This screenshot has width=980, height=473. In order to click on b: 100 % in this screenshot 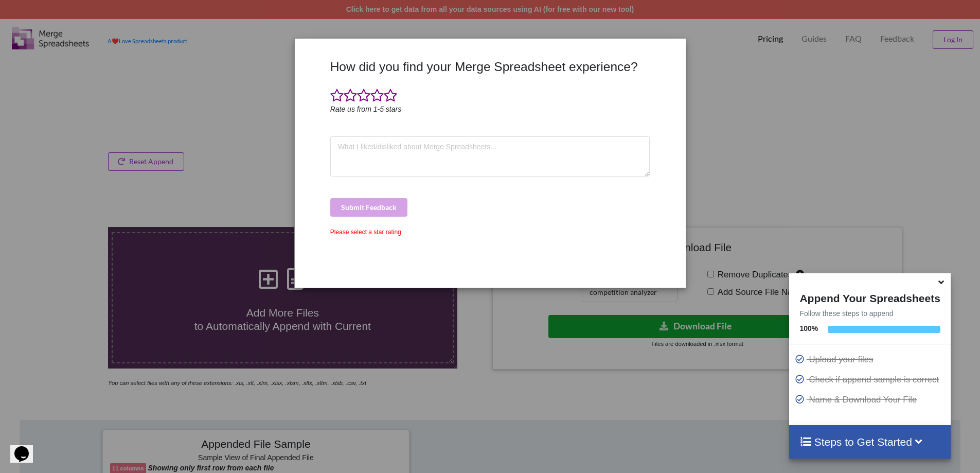, I will do `click(809, 328)`.